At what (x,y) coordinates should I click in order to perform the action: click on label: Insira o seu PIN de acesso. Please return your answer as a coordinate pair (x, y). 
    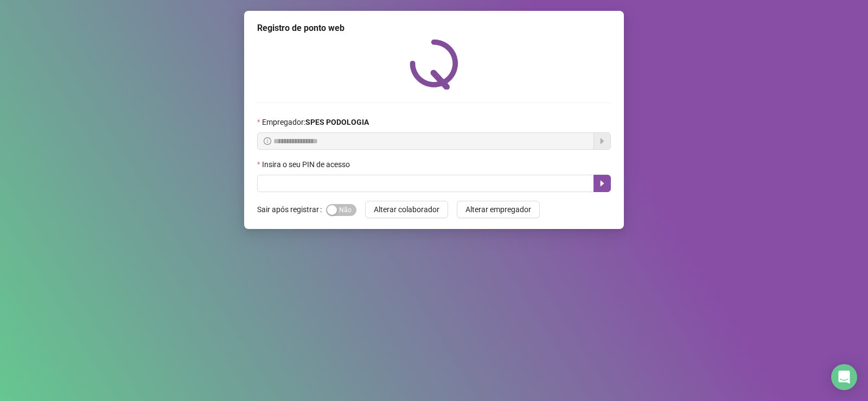
    Looking at the image, I should click on (307, 164).